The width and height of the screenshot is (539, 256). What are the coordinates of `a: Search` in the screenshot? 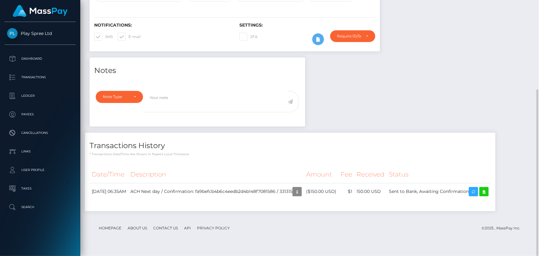 It's located at (40, 207).